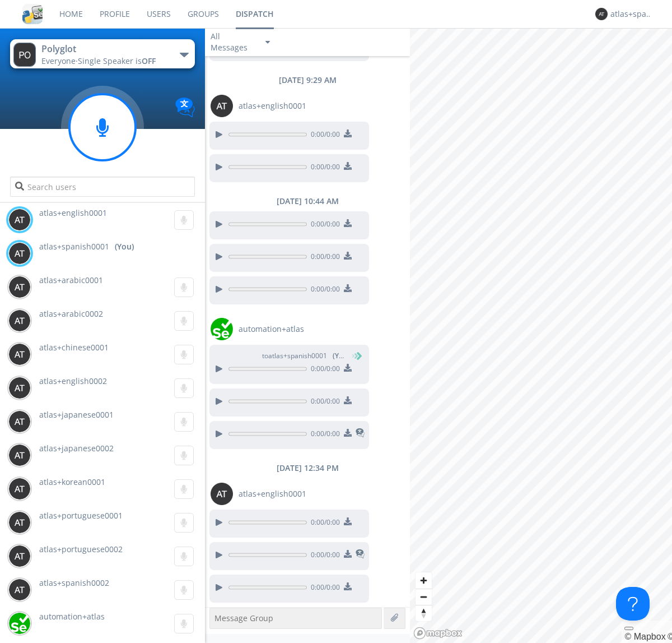 The width and height of the screenshot is (672, 643). Describe the element at coordinates (644, 636) in the screenshot. I see `a: Mapbox` at that location.